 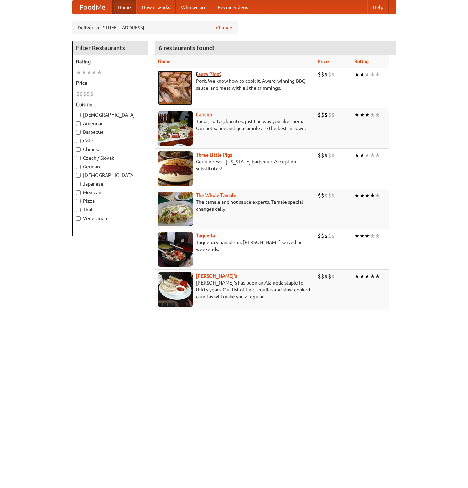 What do you see at coordinates (175, 209) in the screenshot?
I see `img: wholetamale.jpg` at bounding box center [175, 209].